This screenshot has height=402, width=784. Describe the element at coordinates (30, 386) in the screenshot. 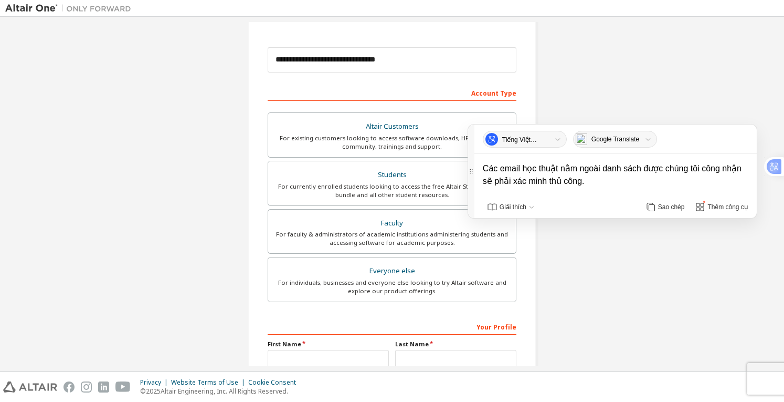

I see `img: altair_logo.svg` at that location.